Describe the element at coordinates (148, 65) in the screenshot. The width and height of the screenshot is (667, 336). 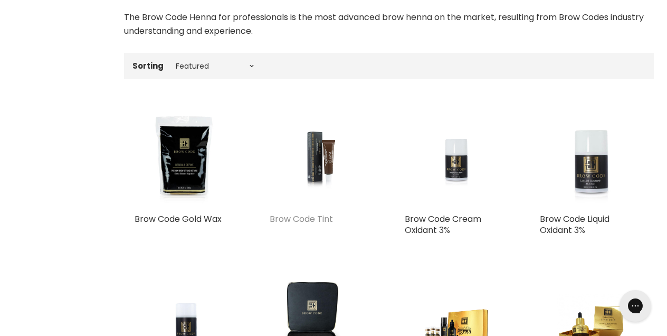
I see `label: Sorting` at that location.